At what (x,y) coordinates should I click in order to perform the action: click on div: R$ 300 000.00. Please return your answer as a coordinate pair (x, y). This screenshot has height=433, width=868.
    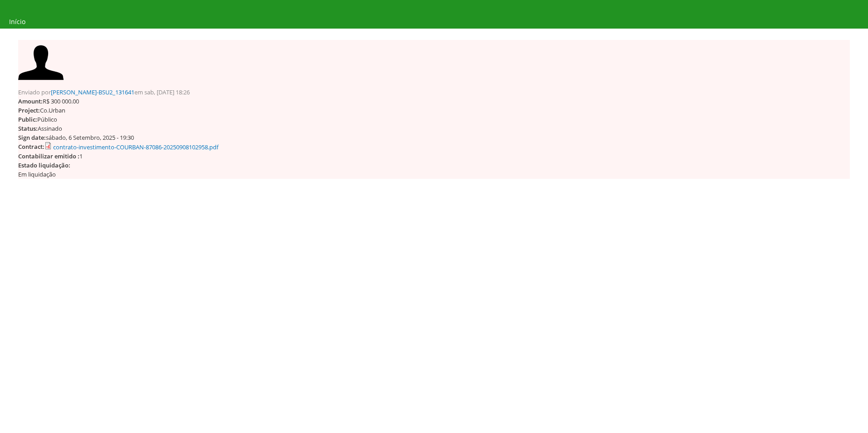
    Looking at the image, I should click on (61, 101).